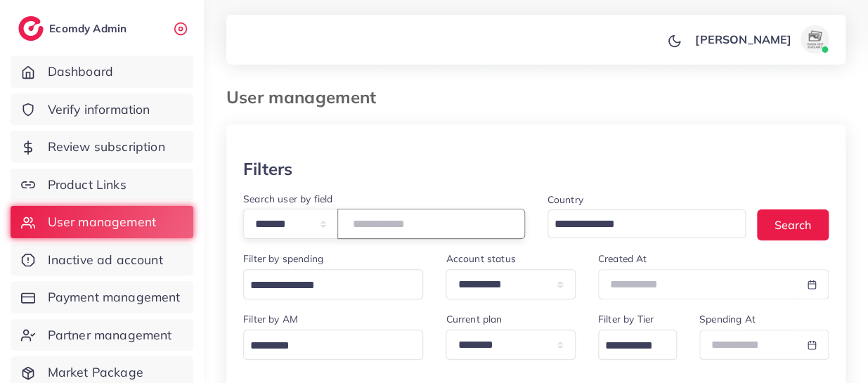 The image size is (868, 383). Describe the element at coordinates (271, 319) in the screenshot. I see `label: Filter by AM` at that location.